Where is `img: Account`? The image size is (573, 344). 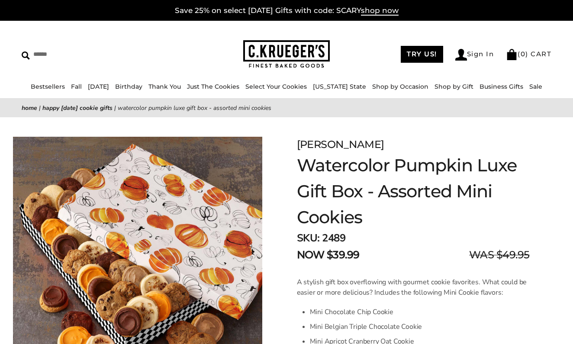
img: Account is located at coordinates (461, 55).